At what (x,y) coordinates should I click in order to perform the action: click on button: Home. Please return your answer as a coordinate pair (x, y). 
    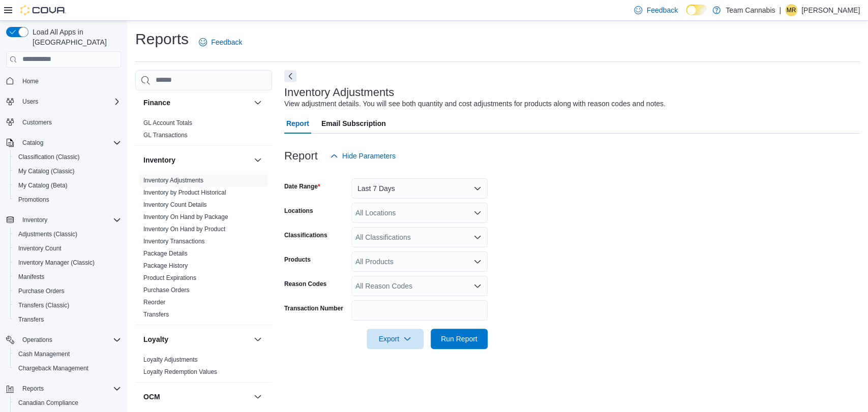
    Looking at the image, I should click on (64, 81).